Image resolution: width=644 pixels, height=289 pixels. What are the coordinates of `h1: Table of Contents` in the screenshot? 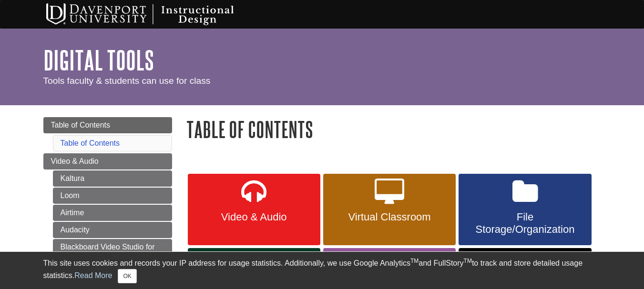 It's located at (394, 129).